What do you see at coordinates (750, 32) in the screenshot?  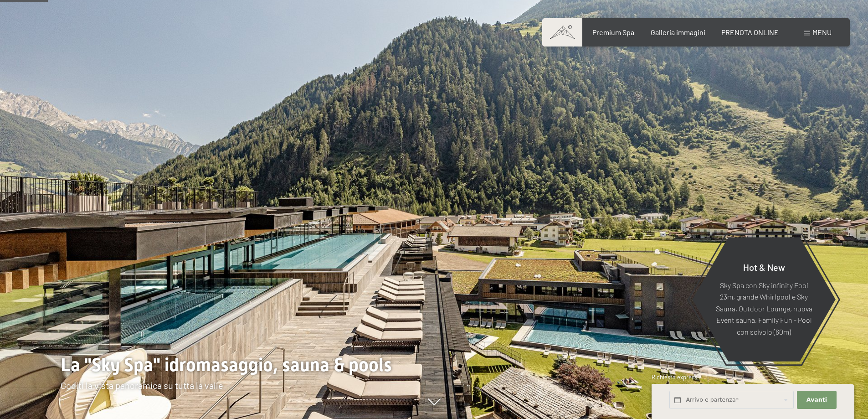 I see `span: PRENOTA ONLINE` at bounding box center [750, 32].